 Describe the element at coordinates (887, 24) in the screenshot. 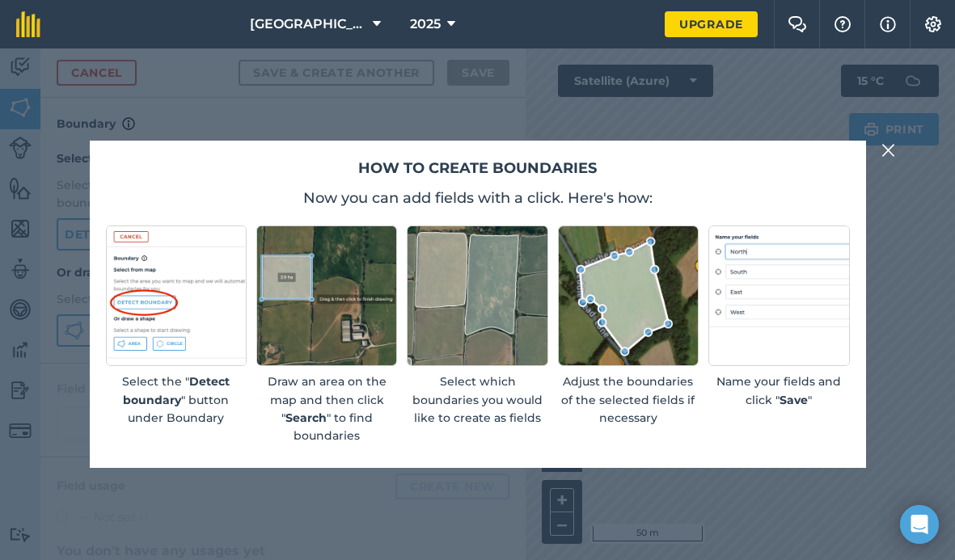

I see `img: svg+xml;base64,PHN2ZyB4bWxucz0iaHR0cDovL3d3dy53My5vcmcvMjAwMC9zdmciIHdpZHRoPSIxNyIgaGVpZ2h0PSIxNy...` at that location.